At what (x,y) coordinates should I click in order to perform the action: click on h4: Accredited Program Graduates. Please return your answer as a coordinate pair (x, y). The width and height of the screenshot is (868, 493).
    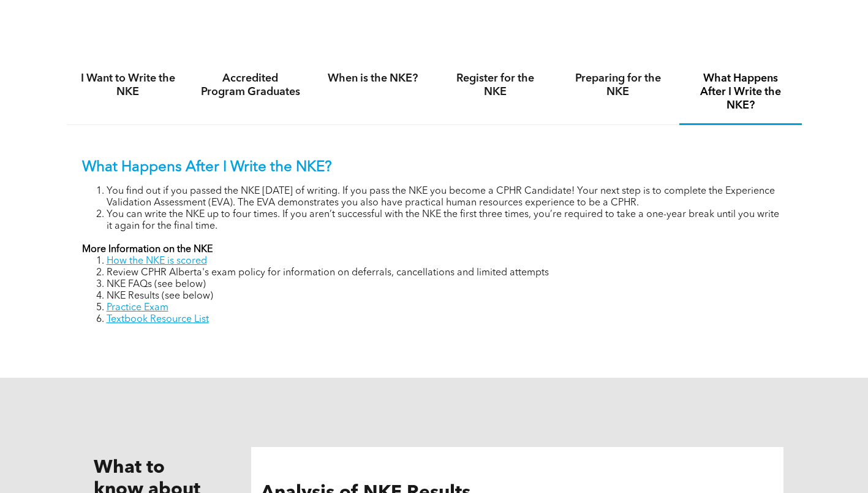
    Looking at the image, I should click on (250, 85).